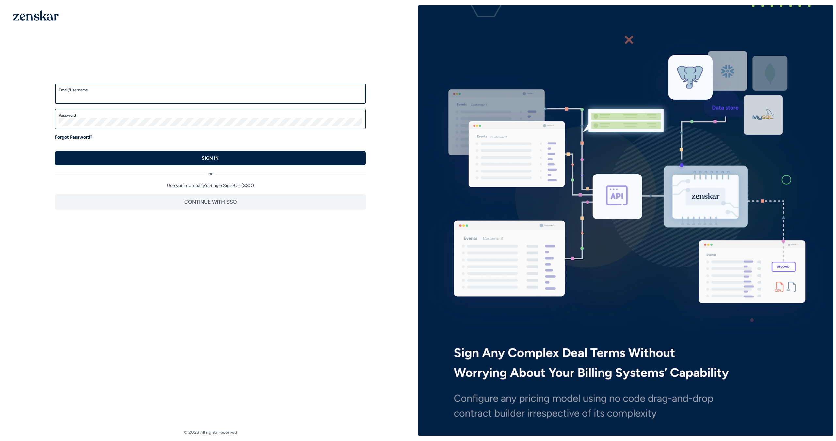 This screenshot has height=441, width=836. I want to click on button: SIGN IN, so click(210, 158).